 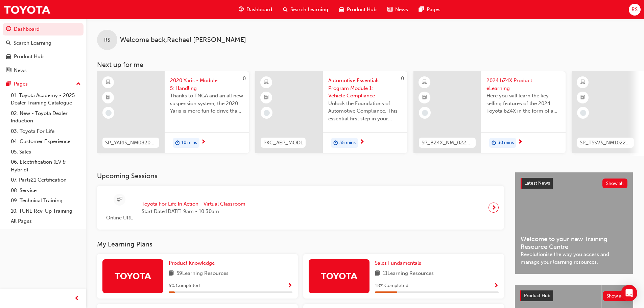 What do you see at coordinates (365, 64) in the screenshot?
I see `h3: Next up for me` at bounding box center [365, 64].